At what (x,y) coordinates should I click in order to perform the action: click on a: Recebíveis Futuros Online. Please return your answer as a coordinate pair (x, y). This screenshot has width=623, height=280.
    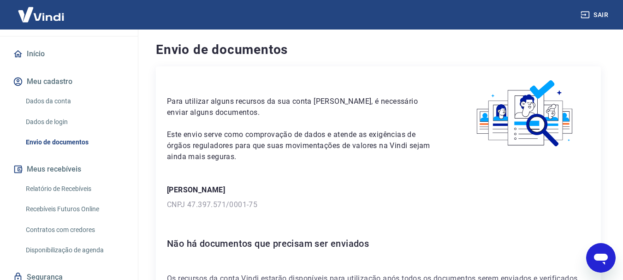
    Looking at the image, I should click on (74, 209).